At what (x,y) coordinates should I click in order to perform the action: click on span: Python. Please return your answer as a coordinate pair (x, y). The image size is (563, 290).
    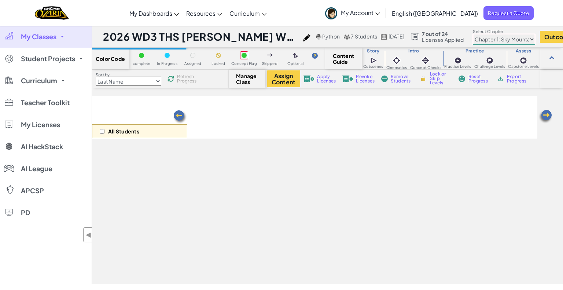
    Looking at the image, I should click on (331, 36).